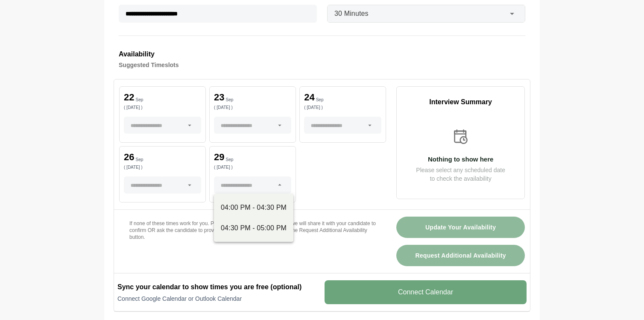  I want to click on h2: Sync your calendar to show times you are free (optional), so click(218, 287).